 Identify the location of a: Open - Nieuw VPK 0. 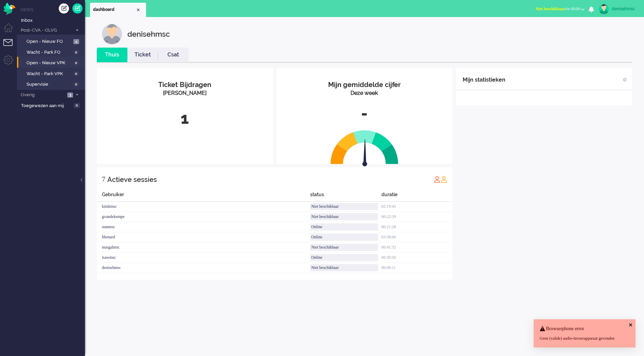
(52, 63).